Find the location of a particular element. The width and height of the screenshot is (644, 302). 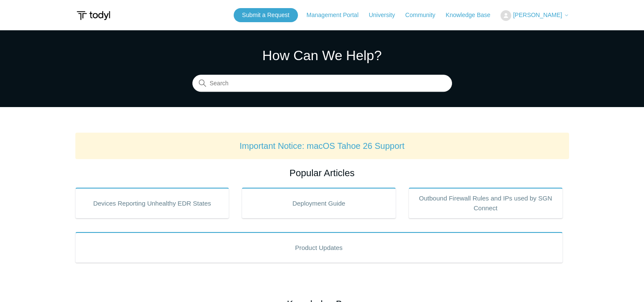

a: Outbound Firewall Rules and IPs used by SGN Connect is located at coordinates (486, 203).